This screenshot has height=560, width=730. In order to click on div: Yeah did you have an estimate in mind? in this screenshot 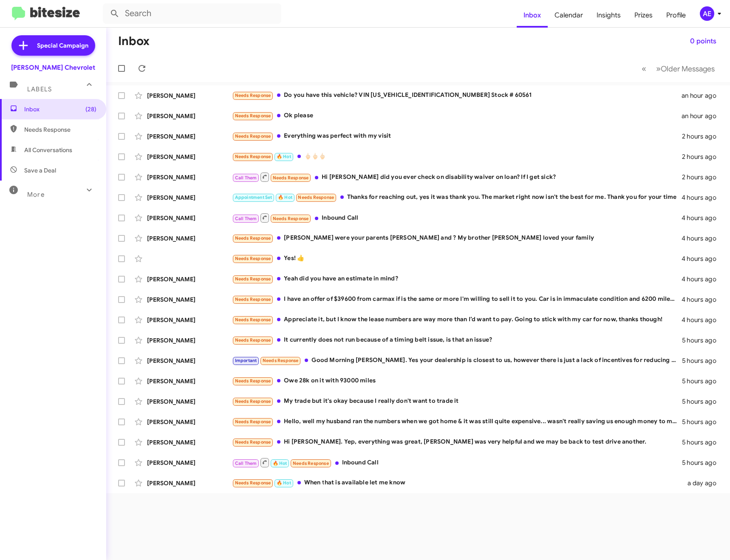, I will do `click(457, 279)`.